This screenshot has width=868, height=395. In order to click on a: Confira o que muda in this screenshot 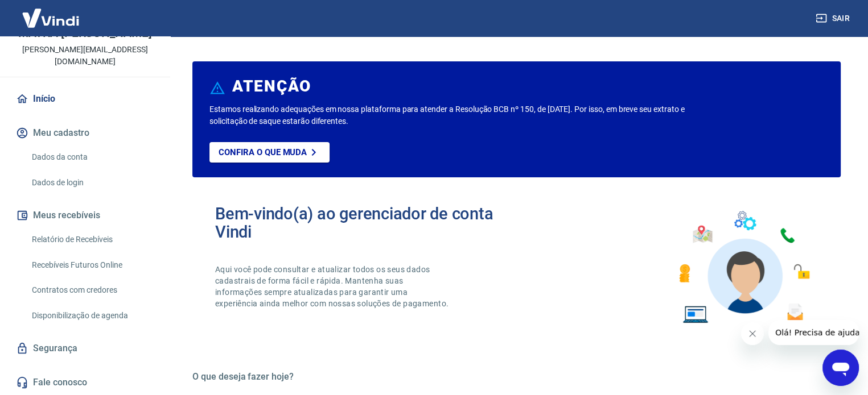, I will do `click(269, 152)`.